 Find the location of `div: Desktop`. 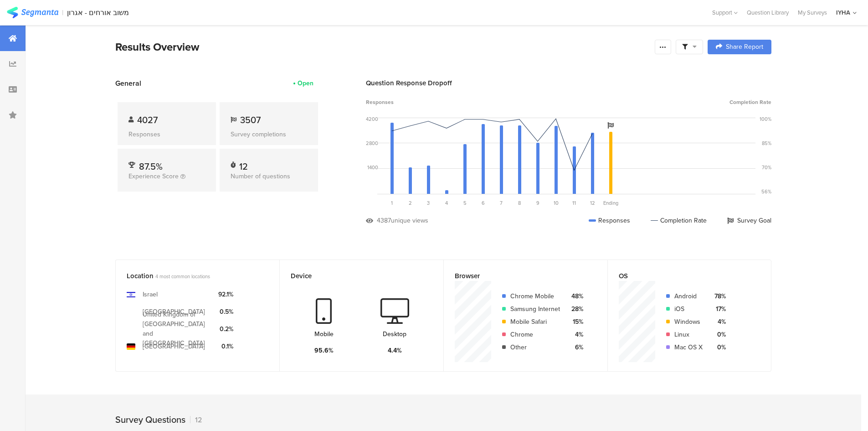

div: Desktop is located at coordinates (395, 334).